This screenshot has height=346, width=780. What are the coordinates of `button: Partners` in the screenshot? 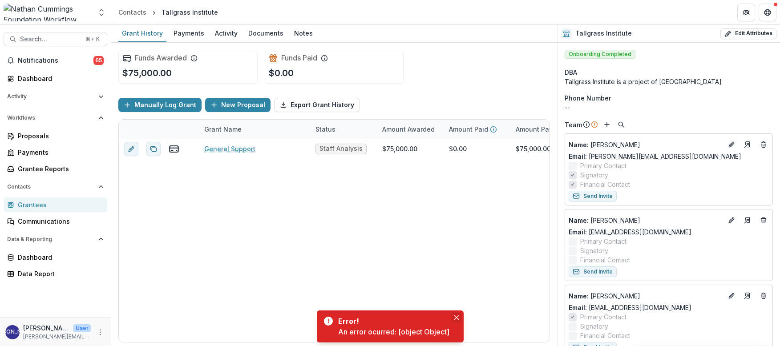 It's located at (746, 12).